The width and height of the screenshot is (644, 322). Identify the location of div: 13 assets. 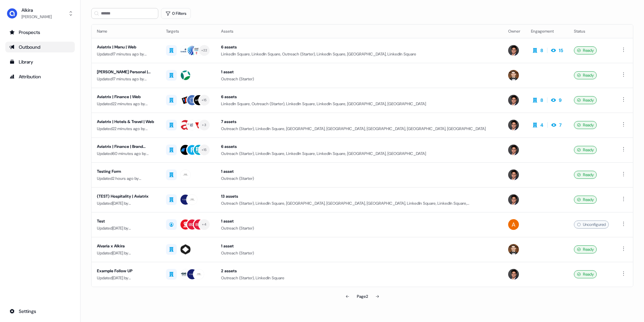
(359, 196).